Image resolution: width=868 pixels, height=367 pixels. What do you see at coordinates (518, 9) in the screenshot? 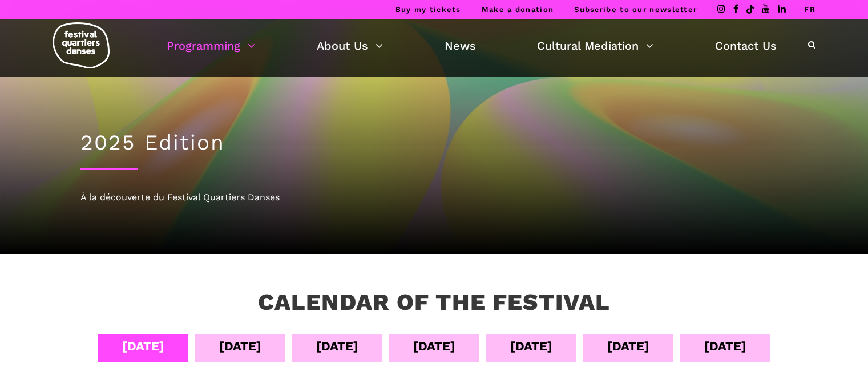
I see `a: Make a donation` at bounding box center [518, 9].